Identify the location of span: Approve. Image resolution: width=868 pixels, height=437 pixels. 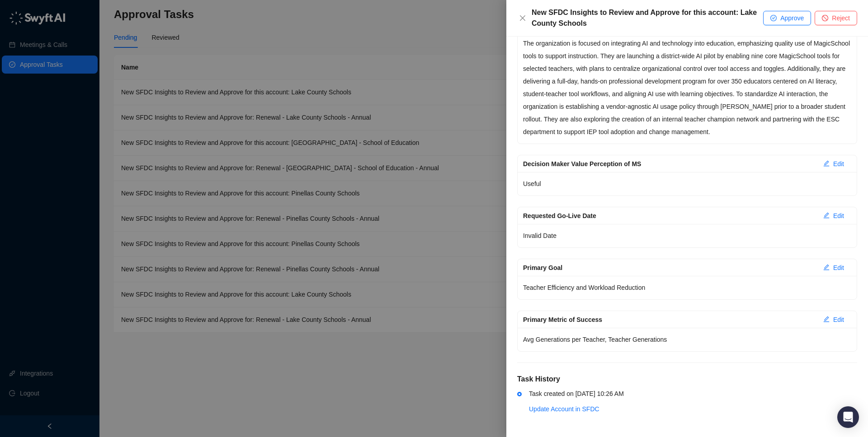
(791, 18).